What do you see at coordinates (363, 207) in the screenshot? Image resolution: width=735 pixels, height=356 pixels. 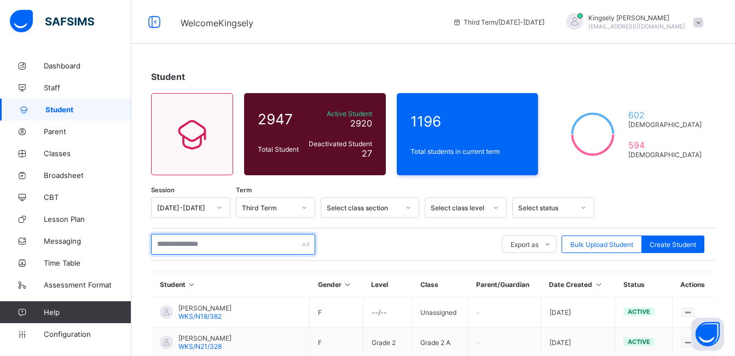 I see `div: Select class section` at bounding box center [363, 207].